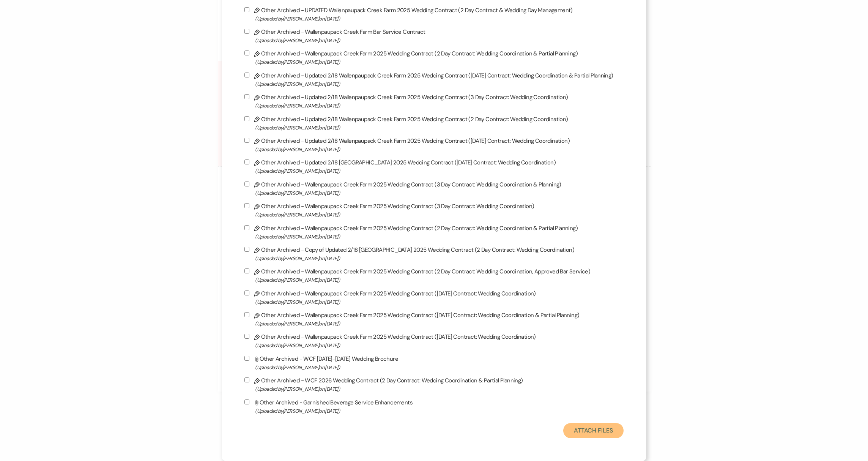 The image size is (868, 461). I want to click on label: Other Archived - Wallenpaupack Creek Farm Bar Service Contract, so click(434, 36).